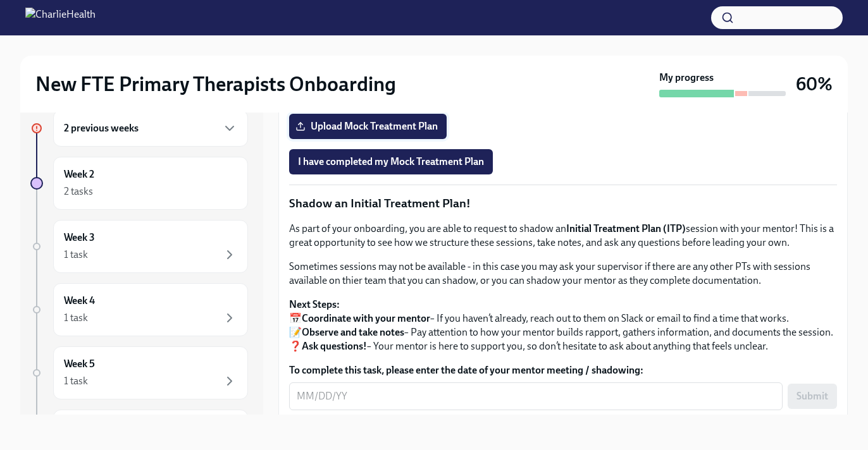 Image resolution: width=868 pixels, height=450 pixels. Describe the element at coordinates (60, 18) in the screenshot. I see `img: CharlieHealth` at that location.